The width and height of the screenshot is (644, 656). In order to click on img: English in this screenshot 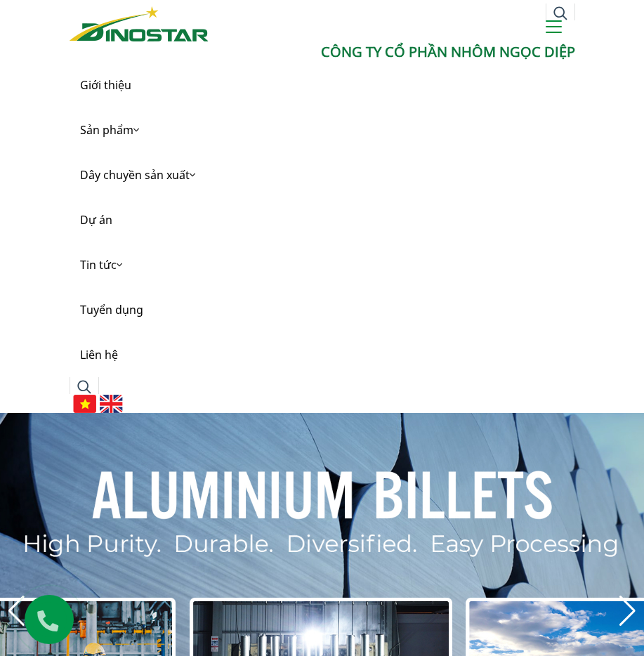, I will do `click(111, 403)`.